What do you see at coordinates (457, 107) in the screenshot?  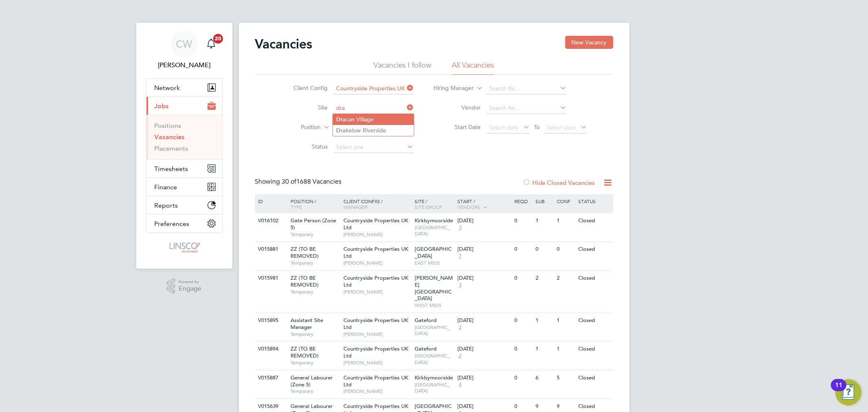 I see `label: Vendor` at bounding box center [457, 107].